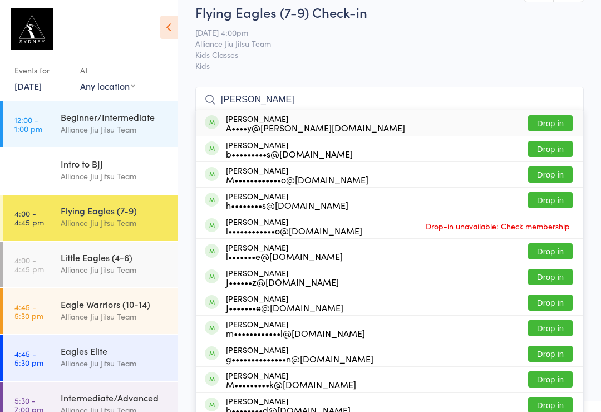 Image resolution: width=601 pixels, height=412 pixels. Describe the element at coordinates (90, 124) in the screenshot. I see `a: 12:00 -1:00 pmBeginner/IntermediateAlliance Jiu Jitsu Team` at that location.